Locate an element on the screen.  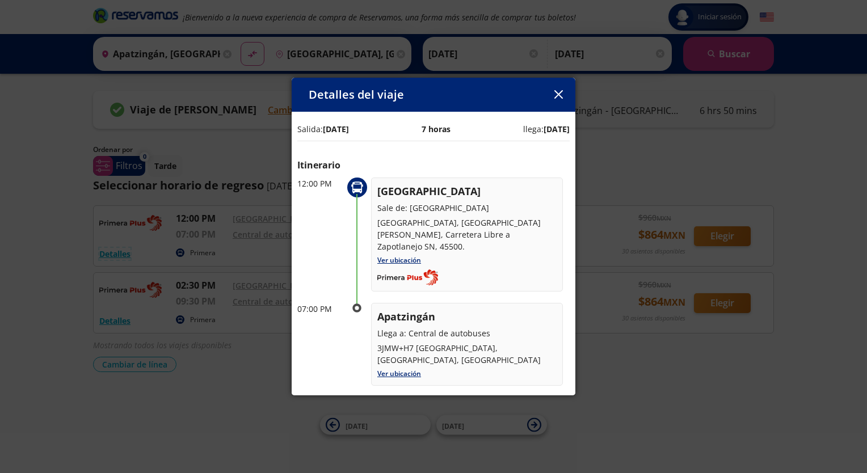
p: Itinerario is located at coordinates (433, 165).